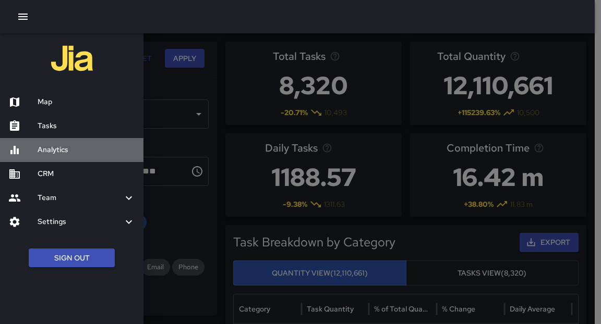  What do you see at coordinates (71, 258) in the screenshot?
I see `button: Sign Out` at bounding box center [71, 258].